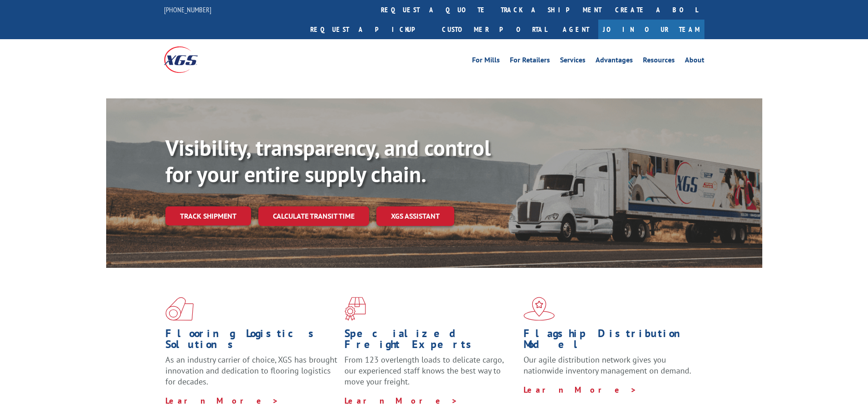 Image resolution: width=868 pixels, height=415 pixels. I want to click on span: Our agile distribution network gives you nationwide inventory management on demand., so click(608, 365).